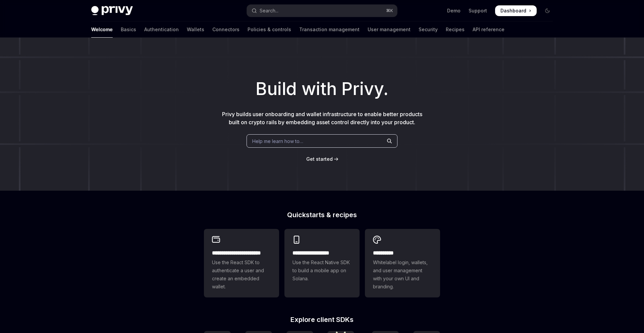  Describe the element at coordinates (322, 89) in the screenshot. I see `h1: Build with Privy.` at that location.